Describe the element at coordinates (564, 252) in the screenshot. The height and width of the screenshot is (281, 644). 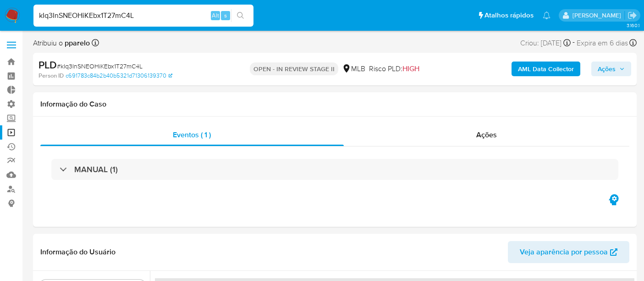
I see `span: Veja aparência por pessoa` at that location.